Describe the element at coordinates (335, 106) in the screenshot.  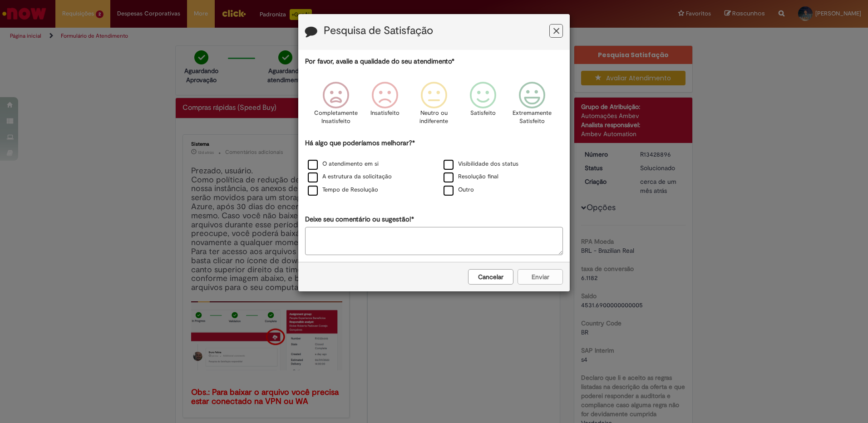
I see `div: Completamente Insatisfeito` at that location.